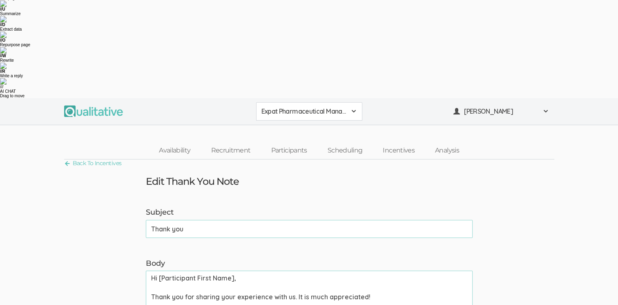 The height and width of the screenshot is (305, 618). What do you see at coordinates (193, 181) in the screenshot?
I see `h3: Edit Thank You Note` at bounding box center [193, 181].